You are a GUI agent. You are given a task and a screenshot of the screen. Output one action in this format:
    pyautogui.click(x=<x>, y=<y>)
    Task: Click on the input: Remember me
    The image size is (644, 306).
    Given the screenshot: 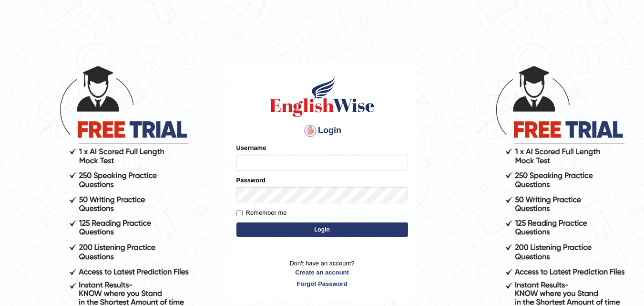 What is the action you would take?
    pyautogui.click(x=239, y=213)
    